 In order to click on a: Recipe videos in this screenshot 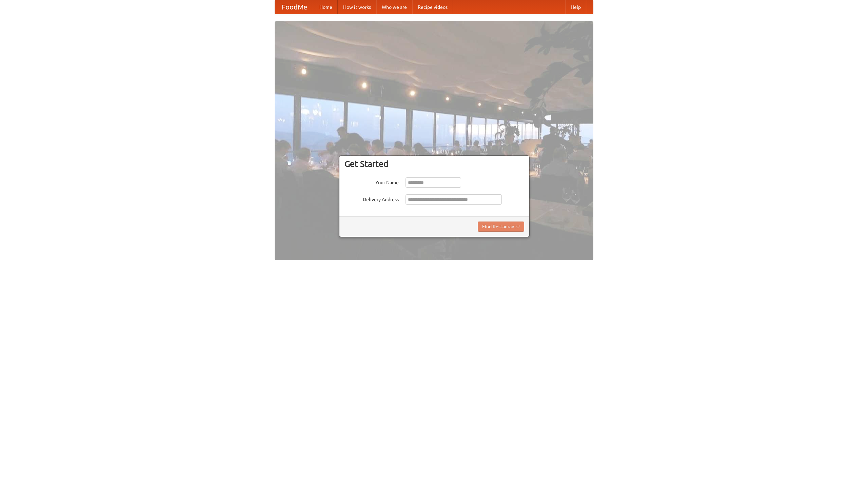, I will do `click(433, 7)`.